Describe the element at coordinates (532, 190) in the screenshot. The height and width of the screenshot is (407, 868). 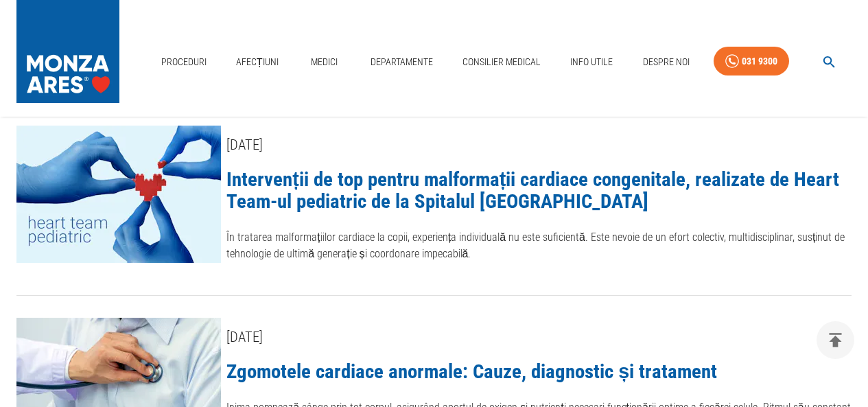
I see `a: Intervenții de top pentru malformații cardiace congenitale, realizate de Heart Team-ul pediatric ...` at that location.